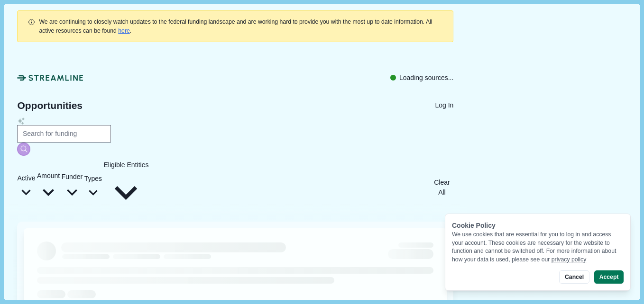  Describe the element at coordinates (474, 225) in the screenshot. I see `span: Cookie Policy` at that location.